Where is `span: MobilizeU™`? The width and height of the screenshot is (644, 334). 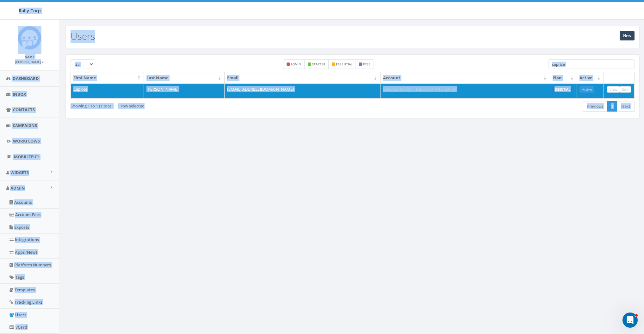 span: MobilizeU™ is located at coordinates (27, 157).